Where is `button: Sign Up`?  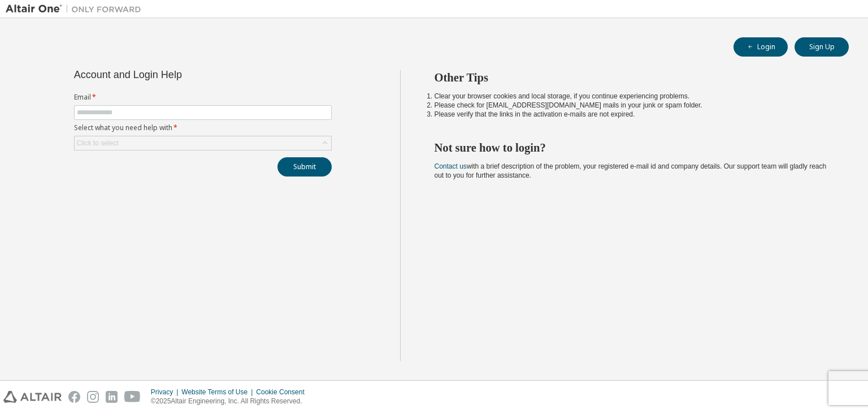
button: Sign Up is located at coordinates (822, 47).